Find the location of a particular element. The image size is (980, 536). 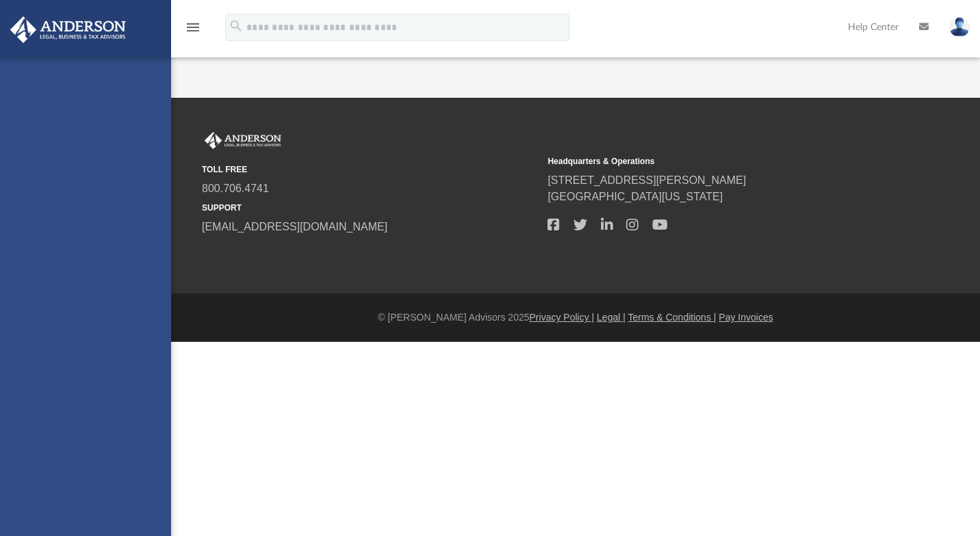

small: TOLL FREE is located at coordinates (370, 170).